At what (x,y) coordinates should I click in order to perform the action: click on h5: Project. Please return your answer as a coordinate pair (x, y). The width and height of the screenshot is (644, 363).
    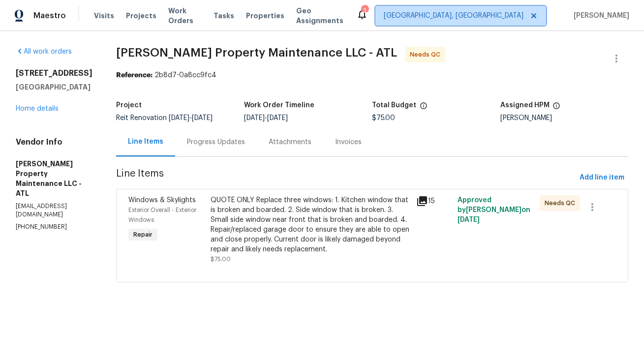
    Looking at the image, I should click on (129, 105).